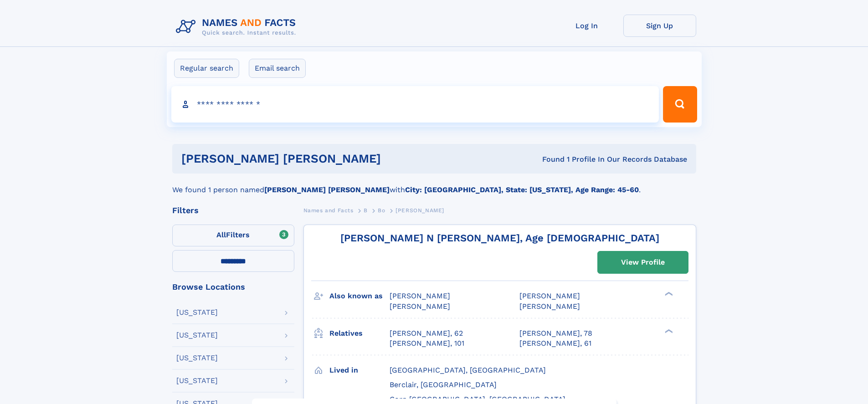 Image resolution: width=868 pixels, height=404 pixels. What do you see at coordinates (680, 105) in the screenshot?
I see `button: Search Button` at bounding box center [680, 105].